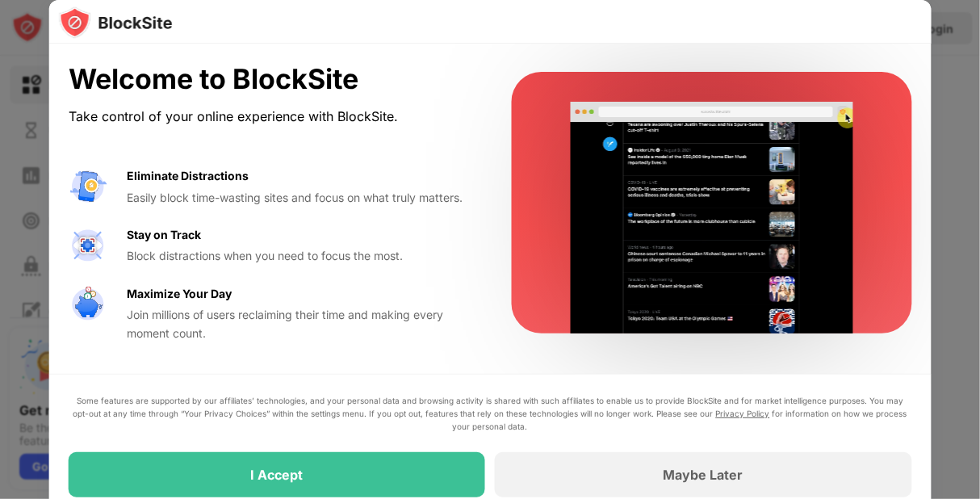 The width and height of the screenshot is (980, 499). What do you see at coordinates (271, 79) in the screenshot?
I see `div: Welcome to BlockSite` at bounding box center [271, 79].